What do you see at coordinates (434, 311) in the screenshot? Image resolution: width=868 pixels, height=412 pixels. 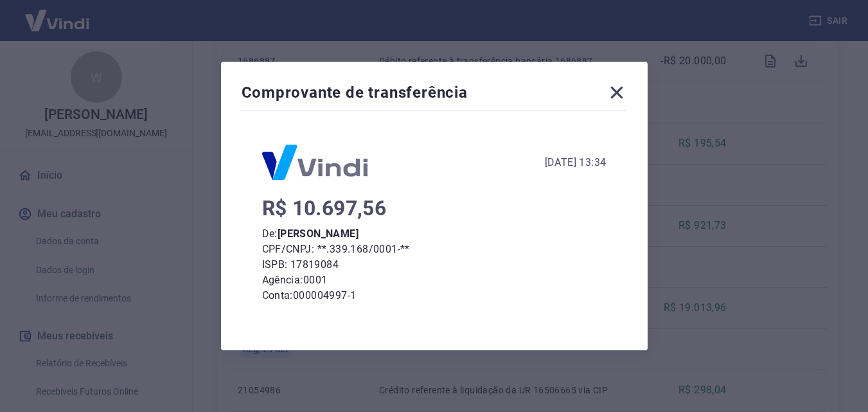 I see `p: Tipo de conta: CC - Pessoa Jurídica` at bounding box center [434, 311].